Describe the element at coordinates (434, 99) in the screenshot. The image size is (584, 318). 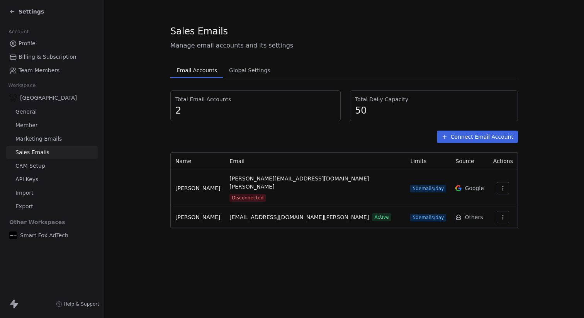
I see `span: Total Daily Capacity` at that location.